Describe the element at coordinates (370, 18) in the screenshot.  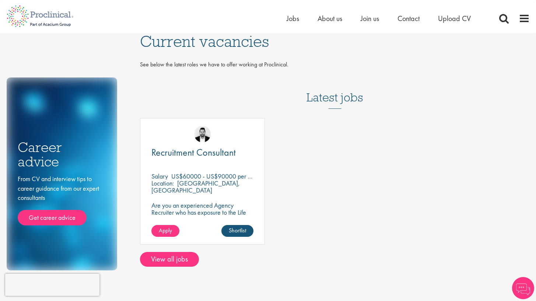
I see `span: Join us` at that location.